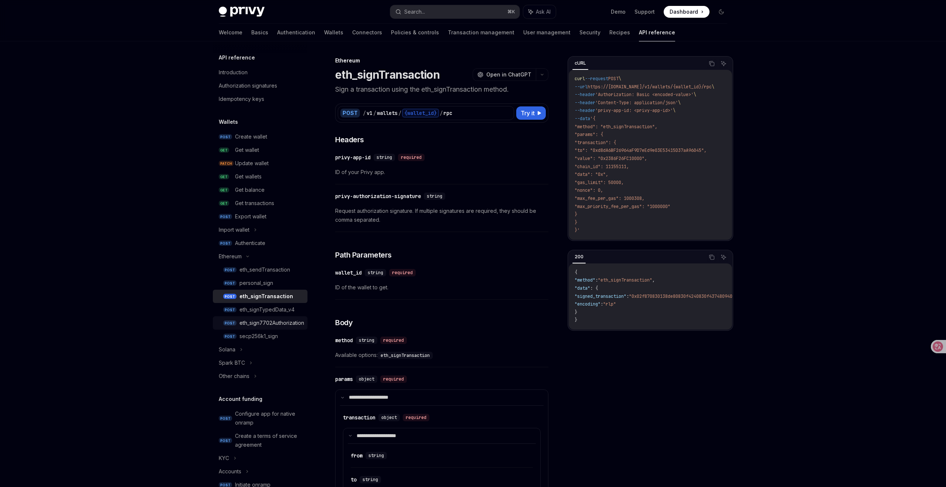 This screenshot has width=946, height=487. I want to click on div: v1, so click(369, 113).